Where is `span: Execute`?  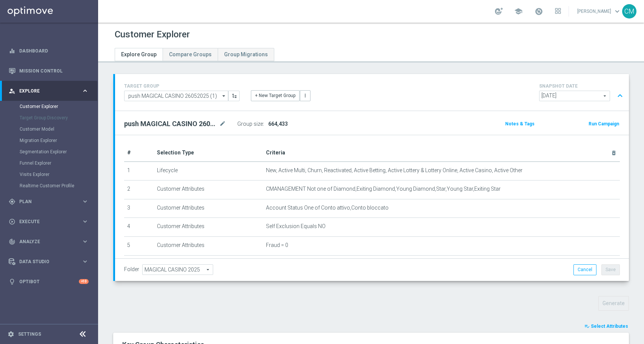
span: Execute is located at coordinates (50, 222).